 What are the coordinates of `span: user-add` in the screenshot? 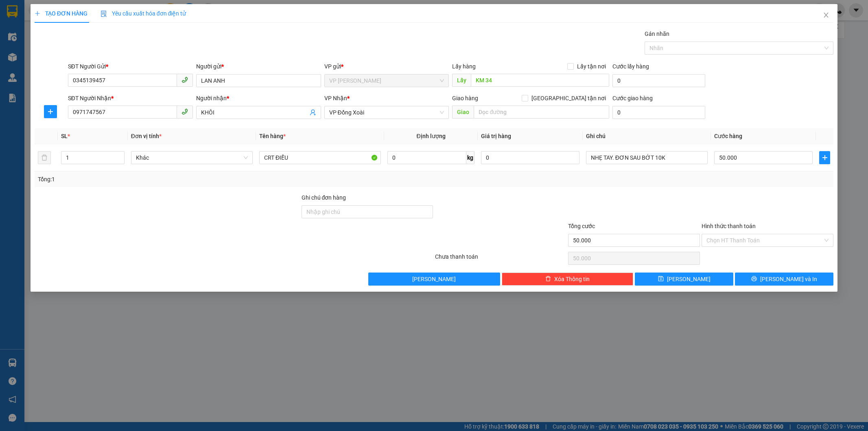 It's located at (313, 113).